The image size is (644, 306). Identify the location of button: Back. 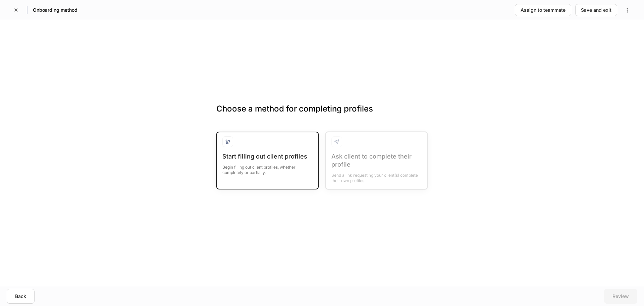
(21, 296).